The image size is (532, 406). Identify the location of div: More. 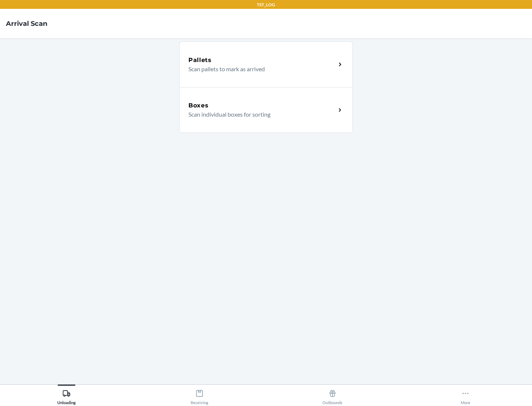
(466, 396).